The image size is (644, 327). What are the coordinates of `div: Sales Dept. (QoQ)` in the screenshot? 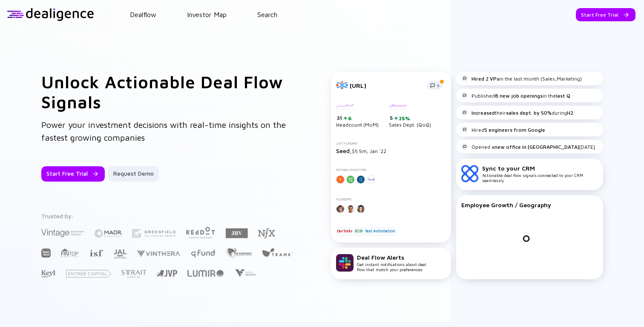 It's located at (410, 116).